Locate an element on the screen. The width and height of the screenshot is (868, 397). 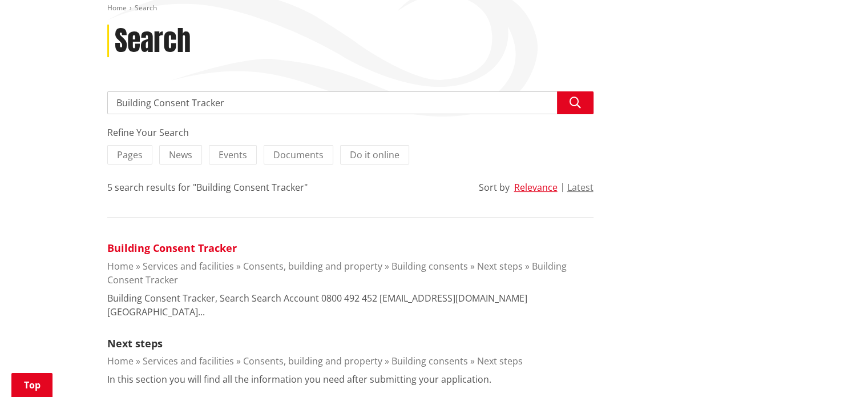
a: Top is located at coordinates (32, 386).